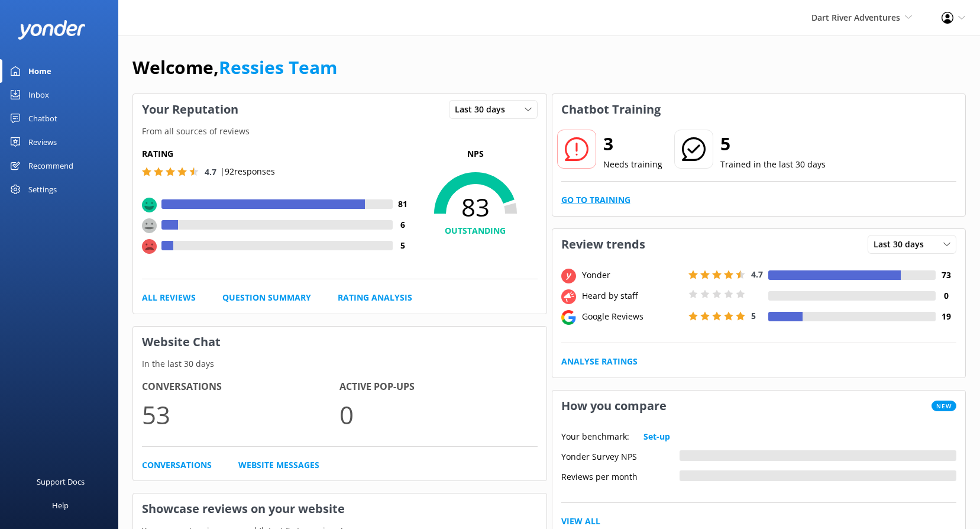 The image size is (980, 529). I want to click on span: 83, so click(476, 207).